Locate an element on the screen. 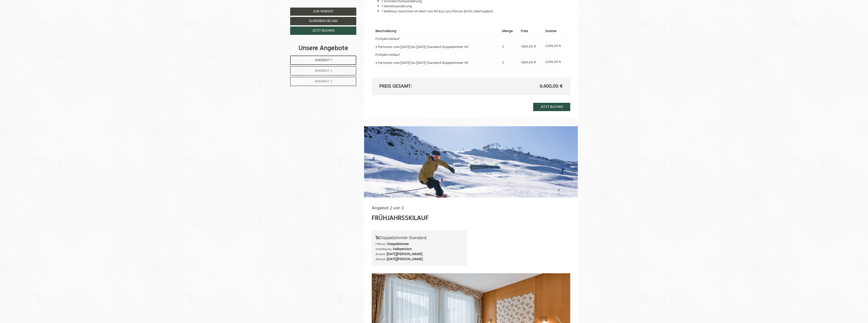 The width and height of the screenshot is (868, 323). small: Verpflegung: is located at coordinates (384, 249).